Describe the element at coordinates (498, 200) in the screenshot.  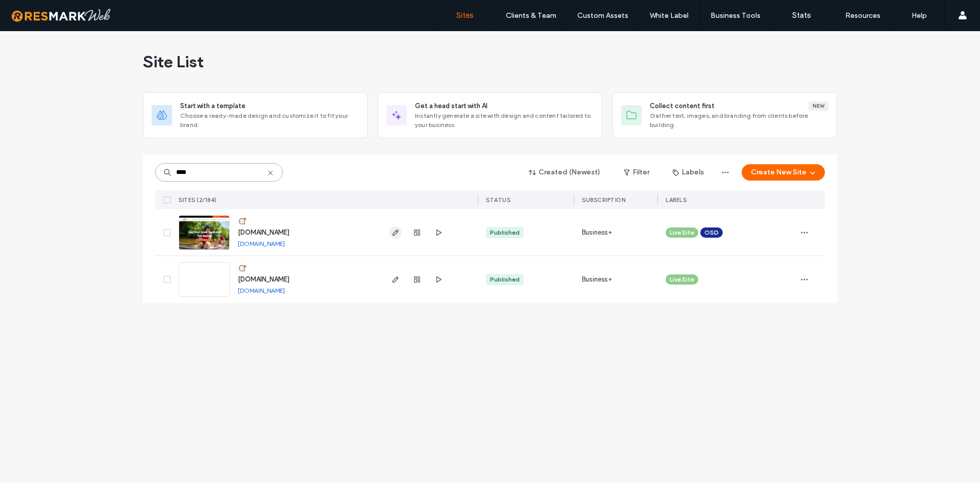
I see `span: STATUS` at that location.